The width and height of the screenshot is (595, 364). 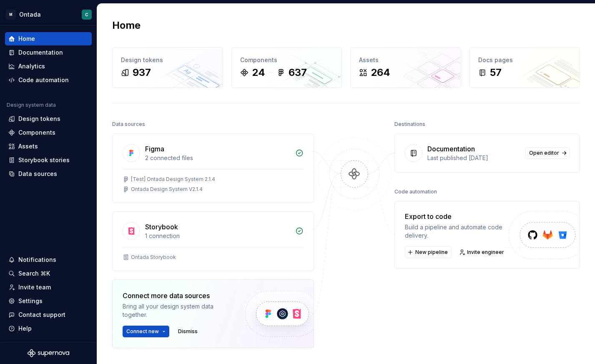 I want to click on span: Dismiss, so click(x=188, y=331).